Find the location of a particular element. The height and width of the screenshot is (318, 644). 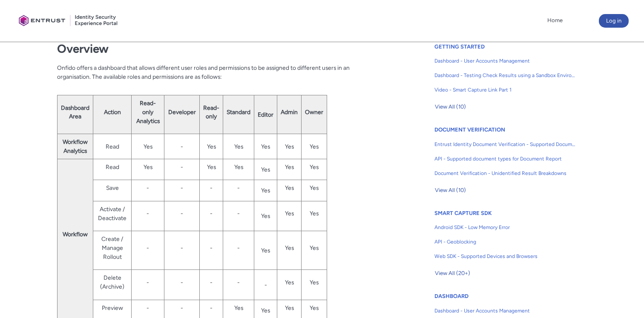

span: View All (20+) is located at coordinates (452, 273).